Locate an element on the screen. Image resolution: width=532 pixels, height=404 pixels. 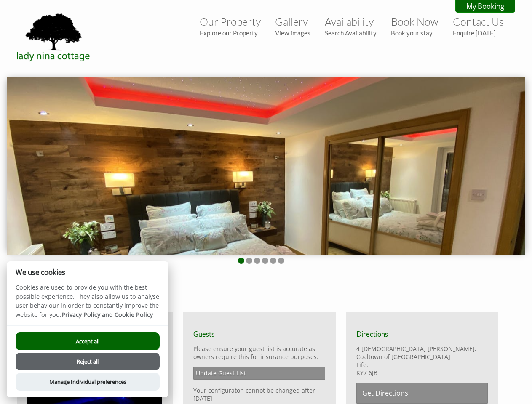
a: Update Guest List is located at coordinates (259, 373).